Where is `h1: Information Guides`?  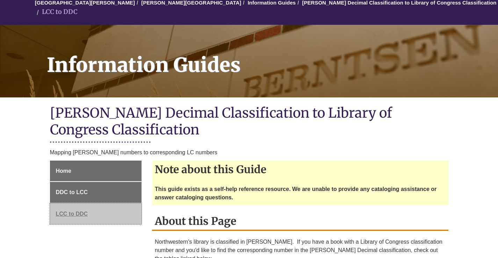 h1: Information Guides is located at coordinates (268, 57).